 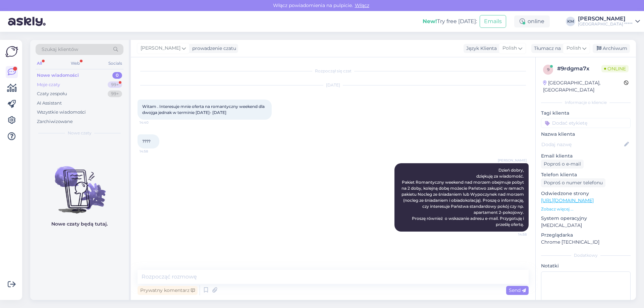 What do you see at coordinates (586, 194) in the screenshot?
I see `p: Odwiedzone strony` at bounding box center [586, 194].